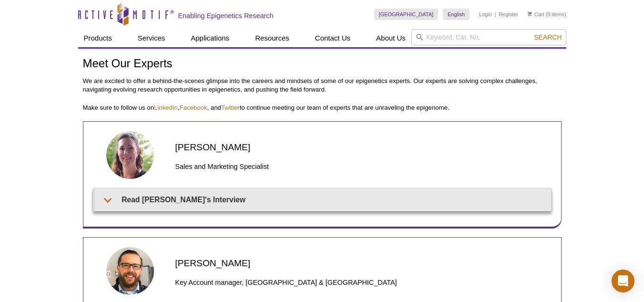  What do you see at coordinates (98, 38) in the screenshot?
I see `a: Products` at bounding box center [98, 38].